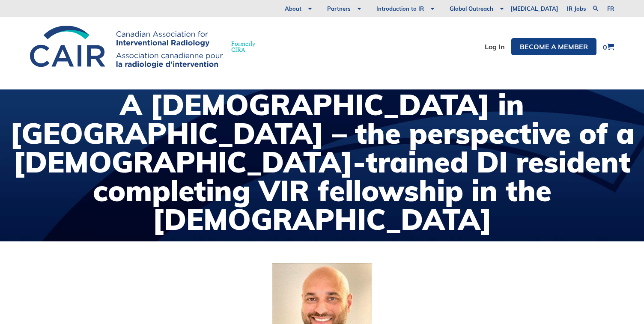 This screenshot has height=324, width=644. I want to click on a: Log In, so click(494, 47).